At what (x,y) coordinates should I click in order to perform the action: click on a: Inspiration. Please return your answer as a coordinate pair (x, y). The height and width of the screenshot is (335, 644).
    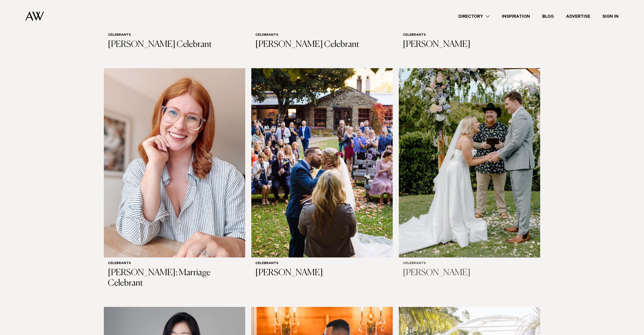
    Looking at the image, I should click on (516, 16).